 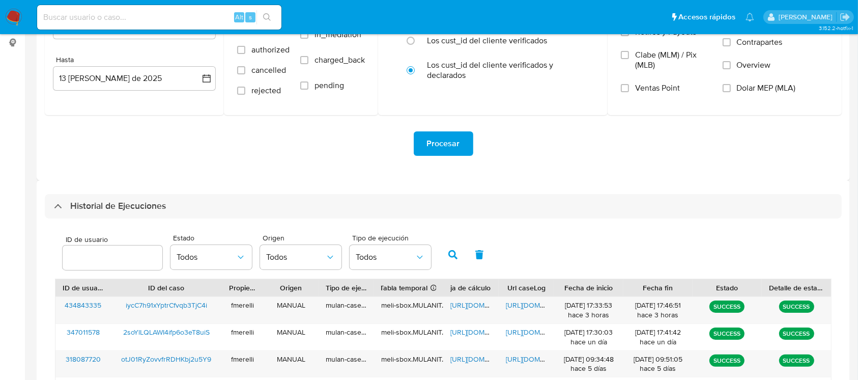 I want to click on button: search-icon, so click(x=267, y=17).